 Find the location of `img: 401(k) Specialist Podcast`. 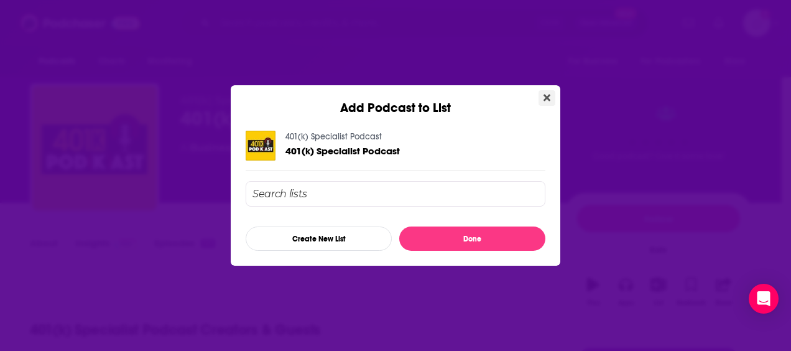

img: 401(k) Specialist Podcast is located at coordinates (260, 145).